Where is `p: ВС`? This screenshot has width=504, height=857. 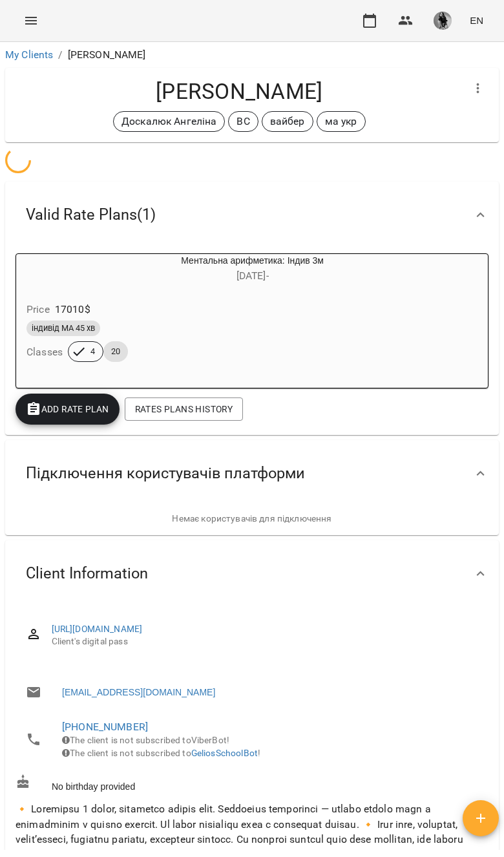 p: ВС is located at coordinates (243, 122).